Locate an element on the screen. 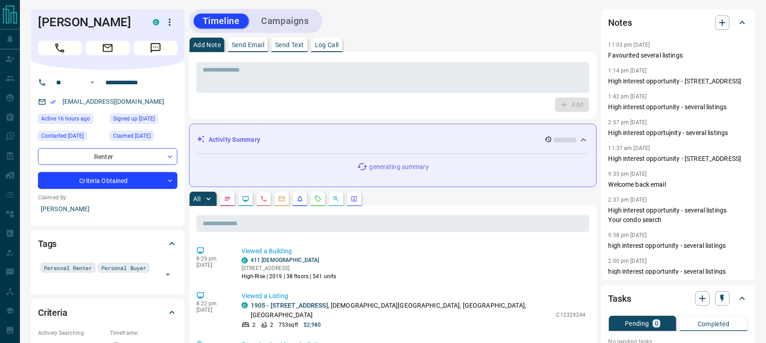 This screenshot has height=343, width=766. h2: Notes is located at coordinates (621, 23).